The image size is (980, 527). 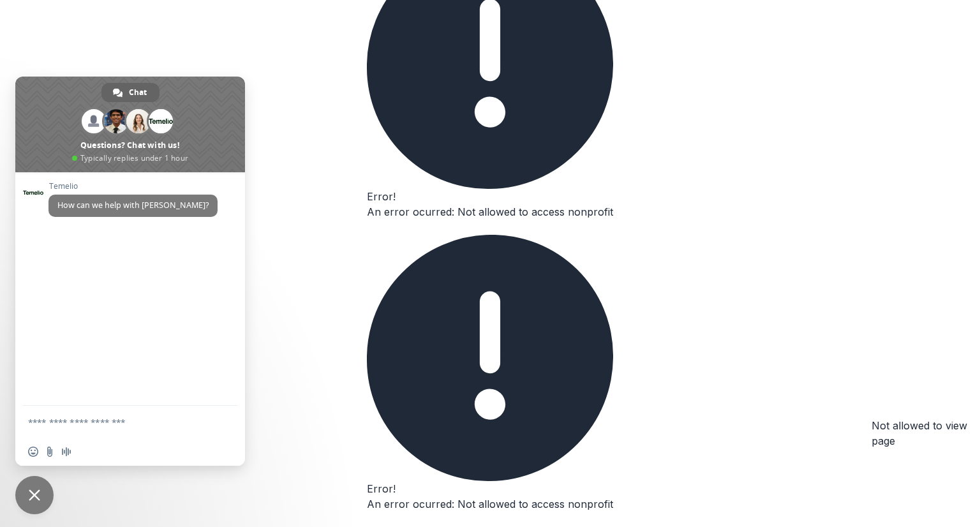 I want to click on a: Close chat, so click(x=35, y=495).